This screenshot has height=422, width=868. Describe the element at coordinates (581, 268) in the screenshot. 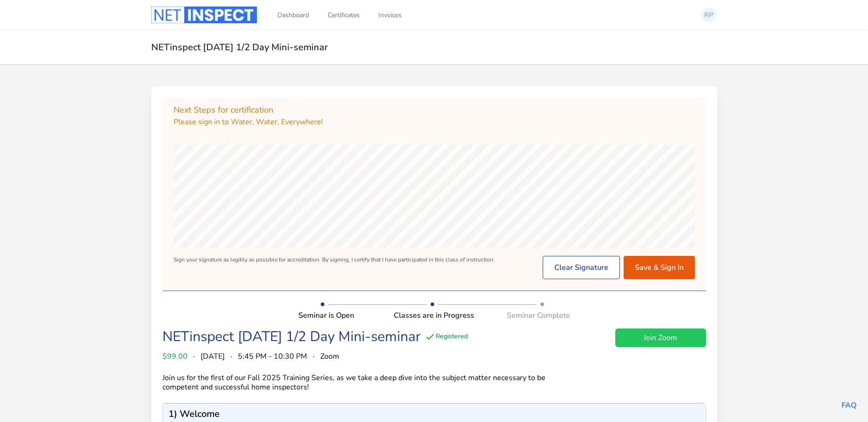

I see `button: Clear Signature` at that location.